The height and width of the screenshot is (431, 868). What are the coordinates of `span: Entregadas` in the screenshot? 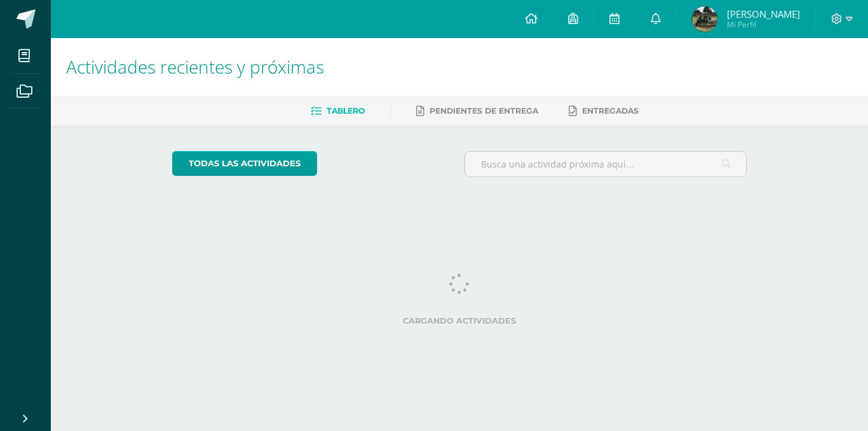 It's located at (610, 110).